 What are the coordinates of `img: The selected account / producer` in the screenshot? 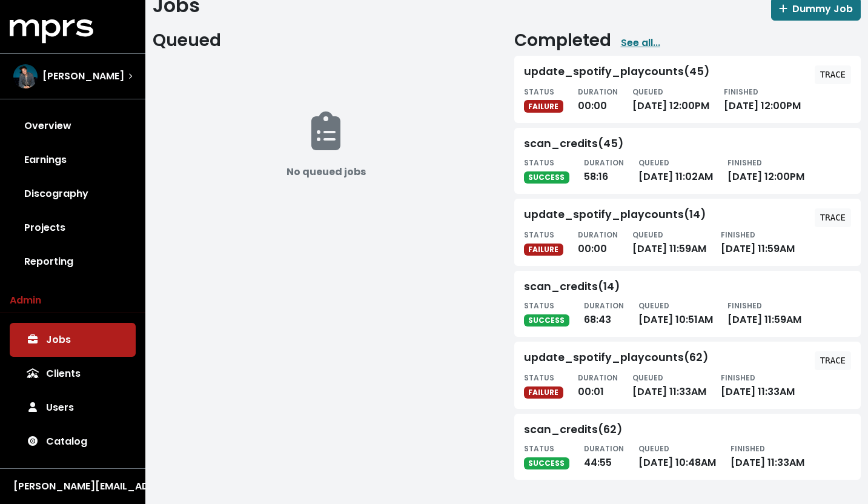 It's located at (25, 76).